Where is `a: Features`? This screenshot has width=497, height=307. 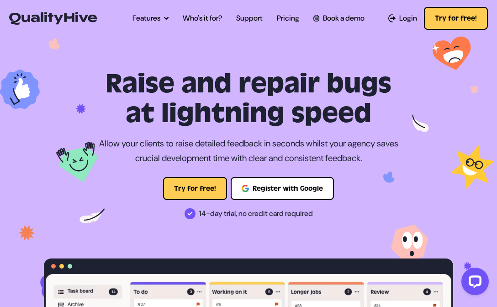 a: Features is located at coordinates (150, 18).